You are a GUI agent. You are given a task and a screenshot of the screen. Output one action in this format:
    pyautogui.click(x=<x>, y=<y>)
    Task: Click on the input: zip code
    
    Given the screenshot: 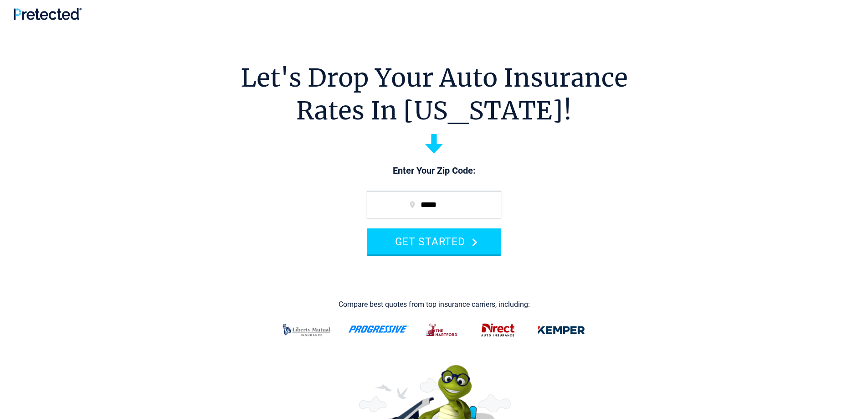 What is the action you would take?
    pyautogui.click(x=433, y=205)
    